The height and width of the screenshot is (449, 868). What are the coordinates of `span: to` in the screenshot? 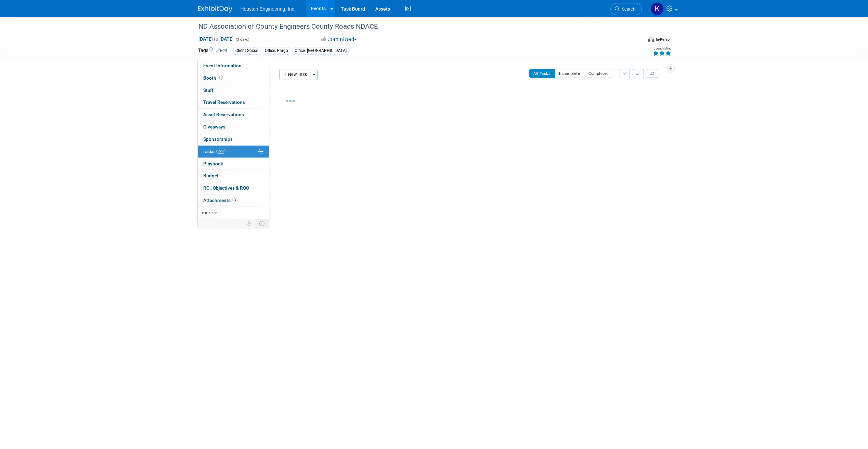 It's located at (216, 39).